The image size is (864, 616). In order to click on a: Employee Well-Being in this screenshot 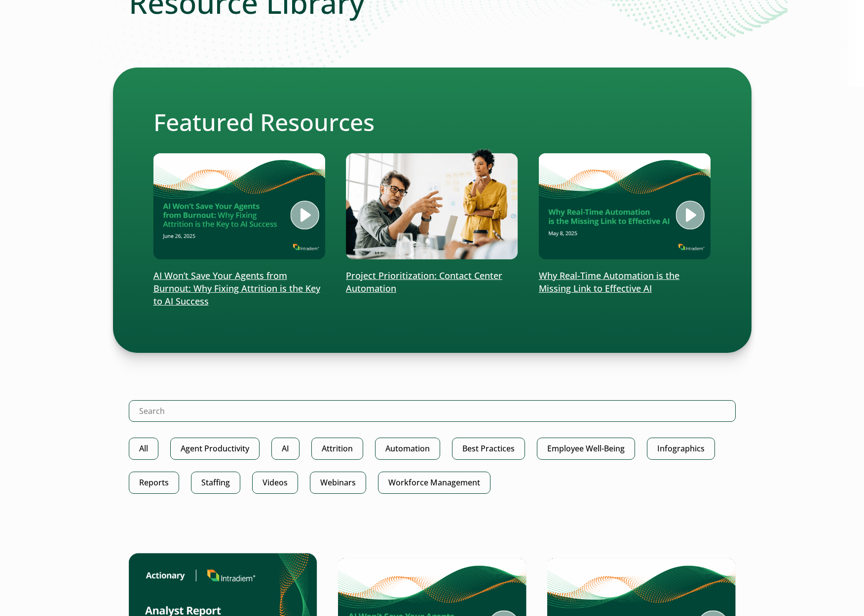, I will do `click(586, 449)`.